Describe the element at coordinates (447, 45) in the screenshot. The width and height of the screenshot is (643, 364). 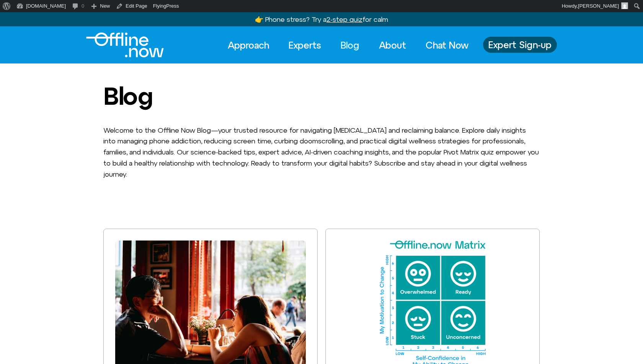
I see `a: Chat Now` at that location.